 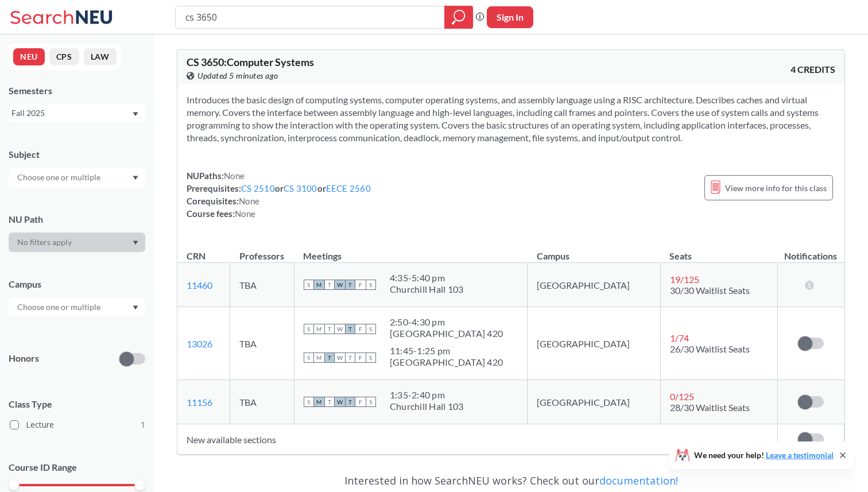 I want to click on a: 11156, so click(x=199, y=402).